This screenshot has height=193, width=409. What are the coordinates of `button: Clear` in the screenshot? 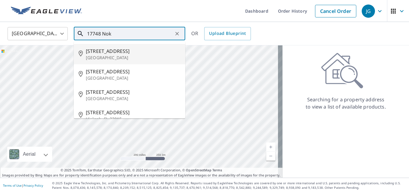 It's located at (177, 34).